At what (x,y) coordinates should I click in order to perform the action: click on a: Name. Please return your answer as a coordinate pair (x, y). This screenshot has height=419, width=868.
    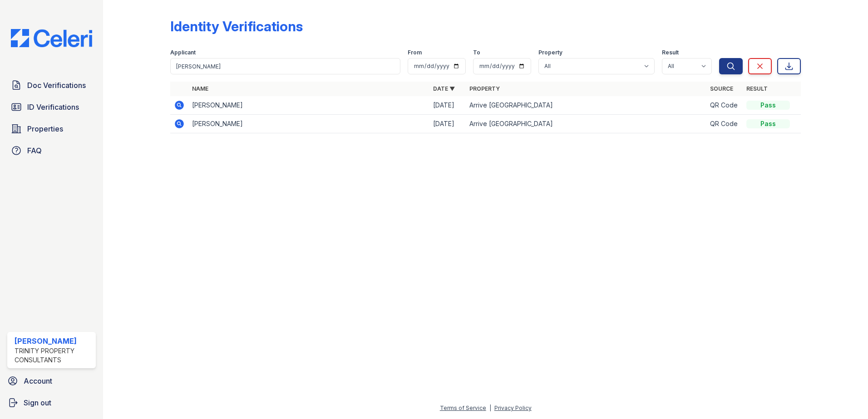
    Looking at the image, I should click on (200, 88).